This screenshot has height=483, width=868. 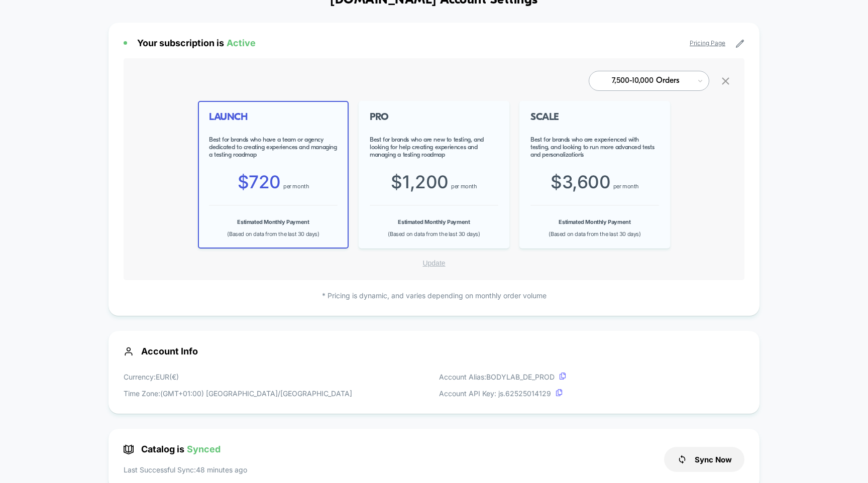 I want to click on span: Synced, so click(x=203, y=449).